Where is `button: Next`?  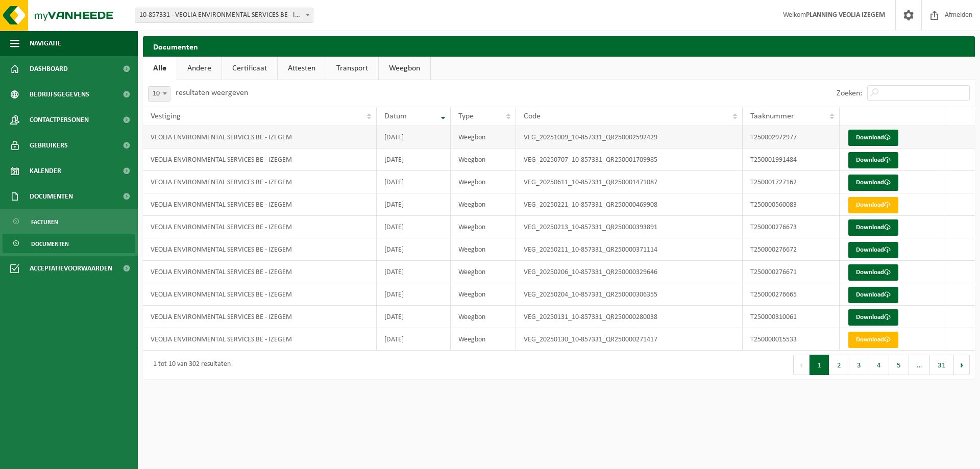
button: Next is located at coordinates (962, 365).